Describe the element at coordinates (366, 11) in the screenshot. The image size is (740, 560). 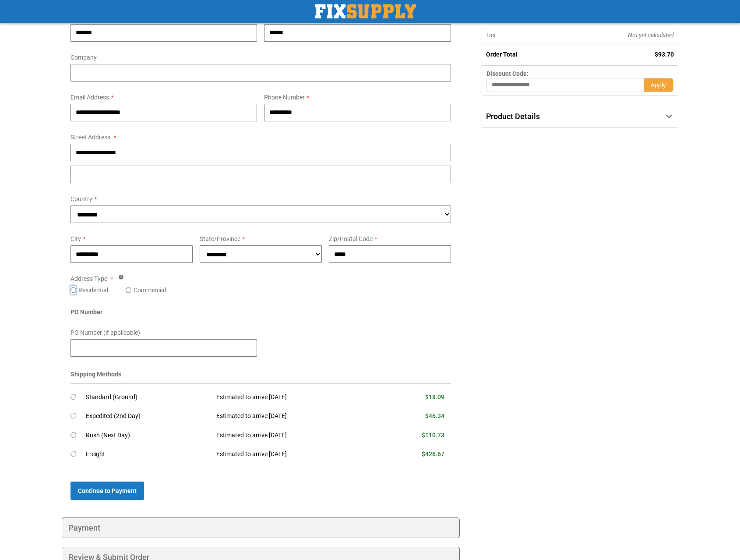
I see `img: Fix Industrial Supply` at that location.